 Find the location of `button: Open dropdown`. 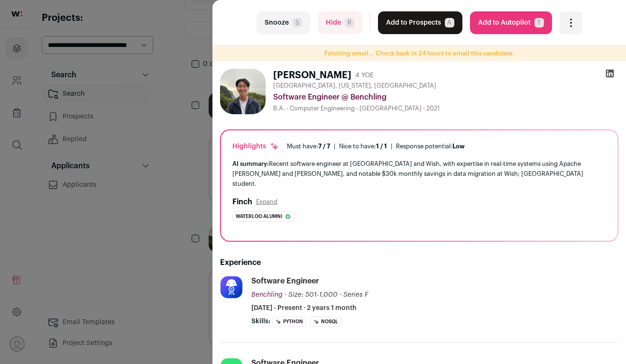

button: Open dropdown is located at coordinates (571, 23).